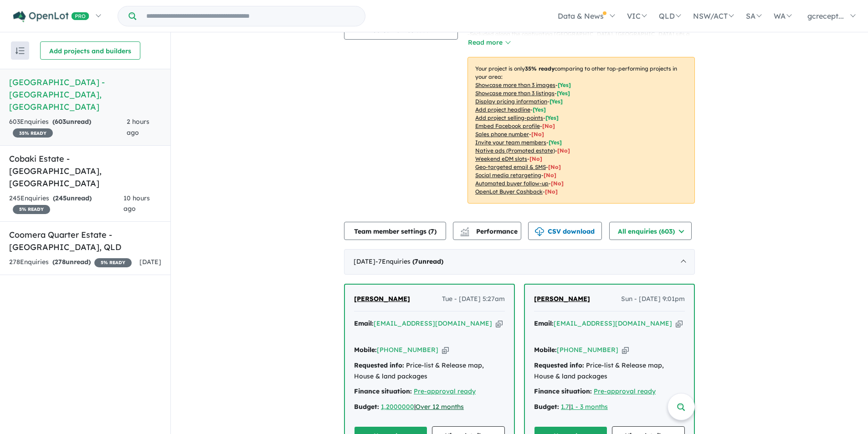 The image size is (868, 434). Describe the element at coordinates (589, 407) in the screenshot. I see `u: 1 - 3 months` at that location.